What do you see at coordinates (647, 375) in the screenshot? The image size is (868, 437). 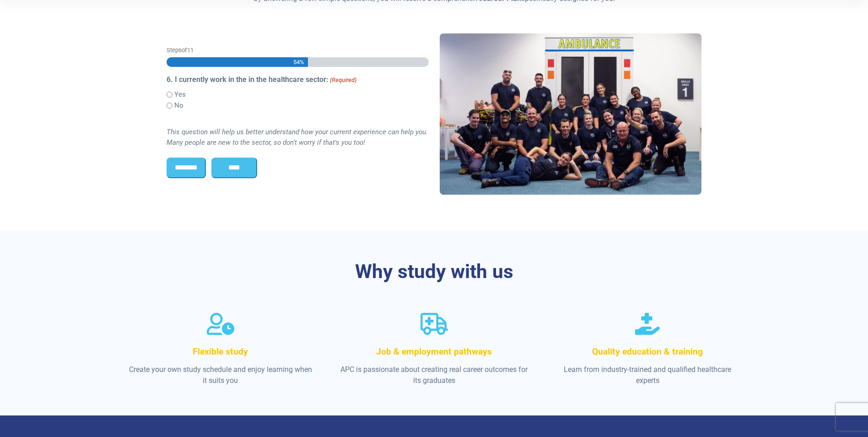 I see `p: Learn from industry-trained and qualified healthcare experts` at bounding box center [647, 375].